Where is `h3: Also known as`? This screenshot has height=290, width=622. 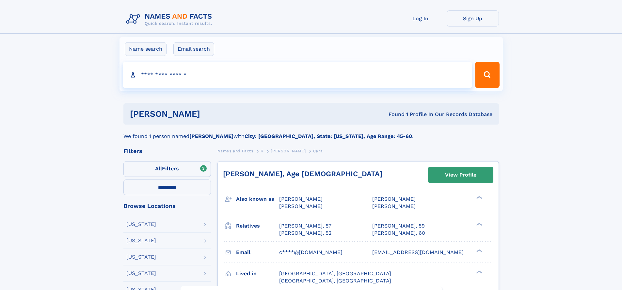 h3: Also known as is located at coordinates (258, 199).